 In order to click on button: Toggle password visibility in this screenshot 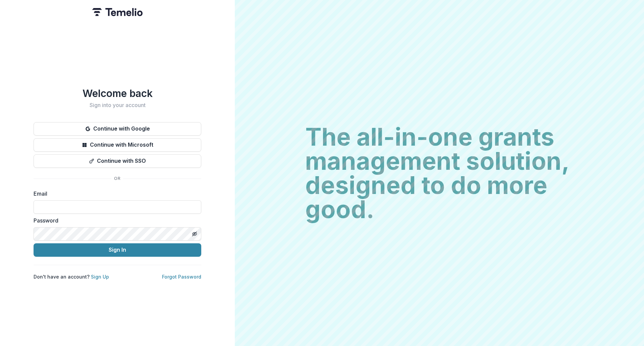, I will do `click(195, 234)`.